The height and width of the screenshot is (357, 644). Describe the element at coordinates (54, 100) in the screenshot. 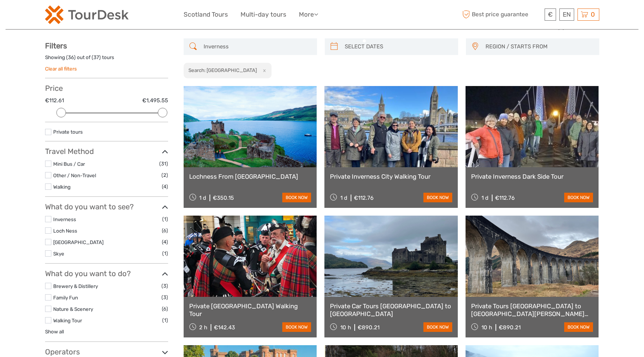

I see `label: €112.61` at that location.